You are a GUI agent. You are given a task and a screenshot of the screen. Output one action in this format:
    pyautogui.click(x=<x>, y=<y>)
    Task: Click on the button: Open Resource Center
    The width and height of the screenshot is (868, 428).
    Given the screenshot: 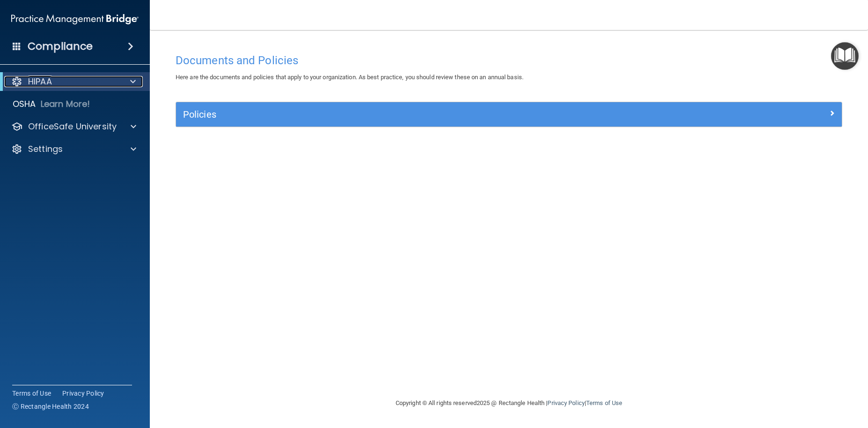 What is the action you would take?
    pyautogui.click(x=845, y=56)
    